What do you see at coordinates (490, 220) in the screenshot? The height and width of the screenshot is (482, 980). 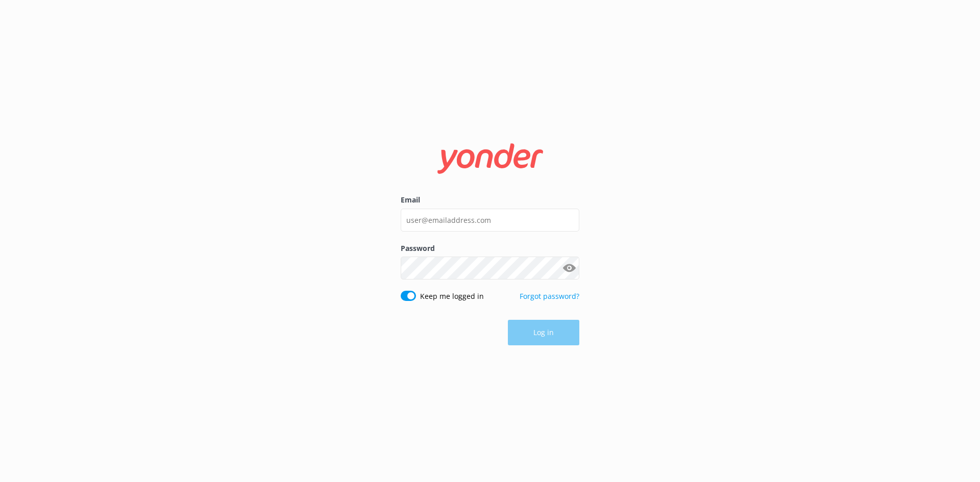 I see `input: user@emailaddress.com` at bounding box center [490, 220].